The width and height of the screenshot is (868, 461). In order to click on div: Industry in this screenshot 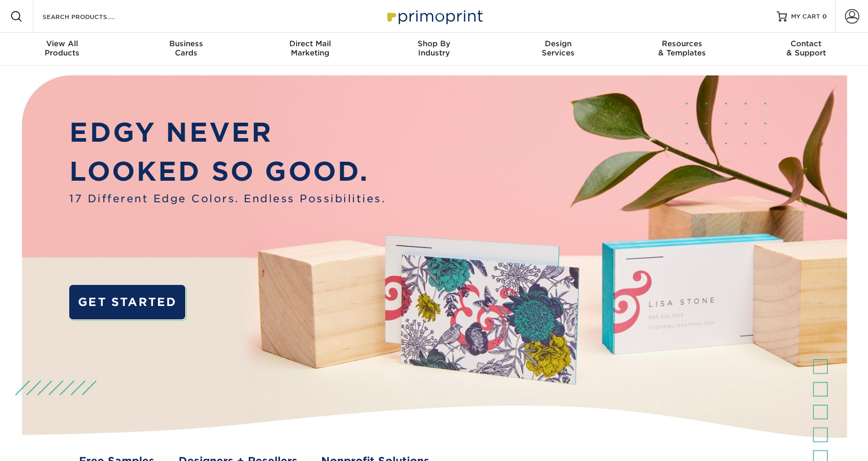, I will do `click(434, 48)`.